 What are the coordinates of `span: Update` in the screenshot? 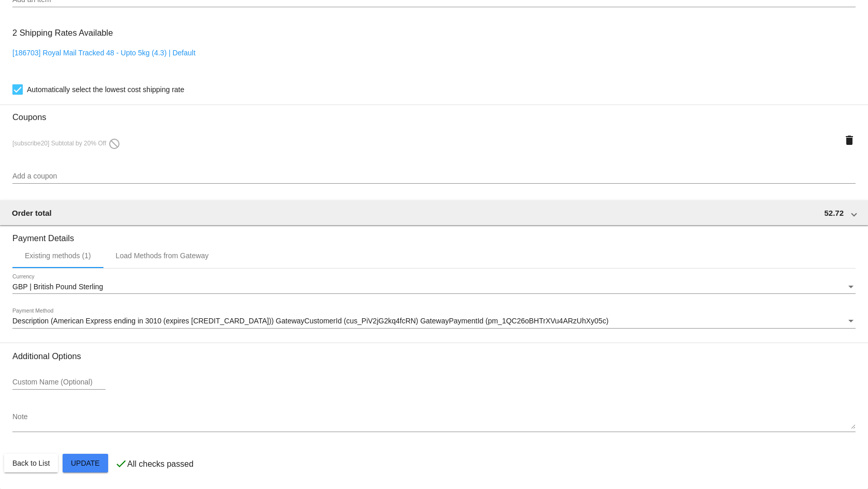 It's located at (86, 463).